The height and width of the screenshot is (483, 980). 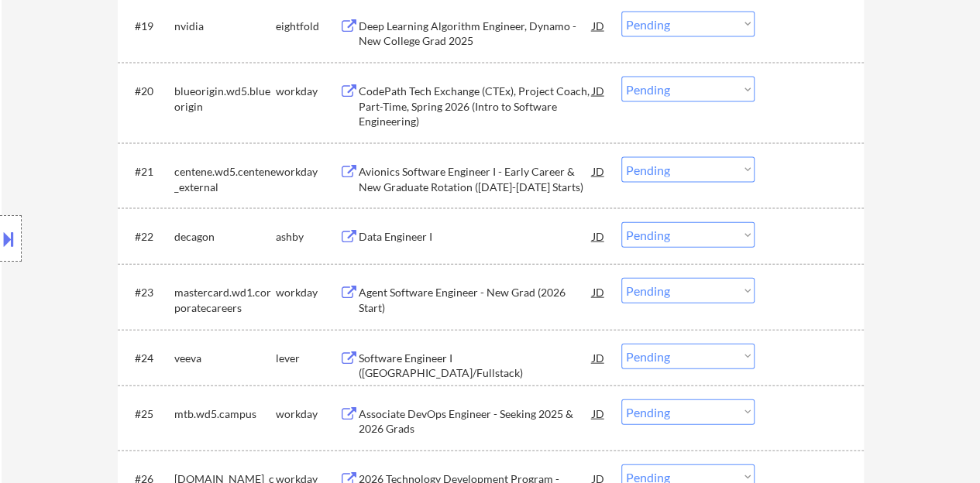 What do you see at coordinates (148, 26) in the screenshot?
I see `div: #19` at bounding box center [148, 26].